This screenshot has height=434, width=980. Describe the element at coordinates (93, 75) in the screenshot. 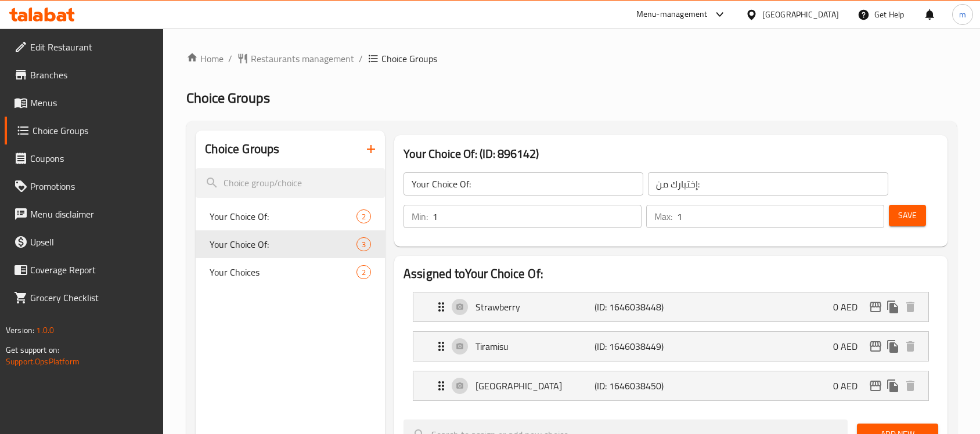

I see `span: Branches` at that location.